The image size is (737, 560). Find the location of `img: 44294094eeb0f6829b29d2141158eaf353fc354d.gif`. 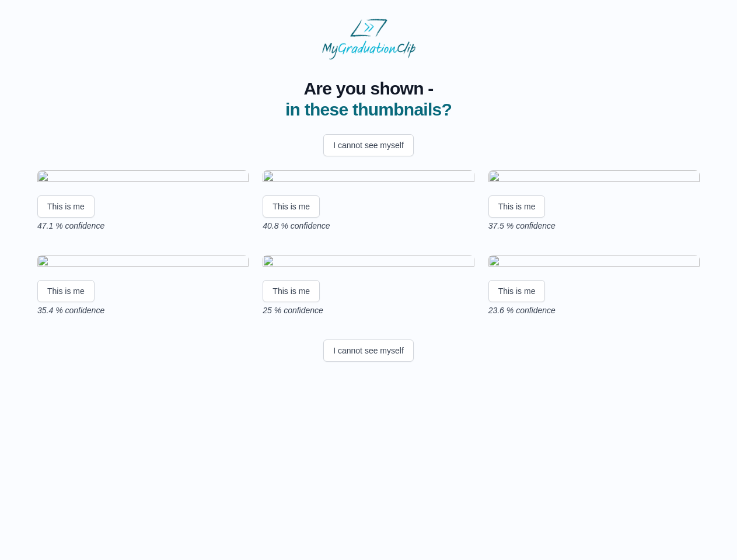

img: 44294094eeb0f6829b29d2141158eaf353fc354d.gif is located at coordinates (143, 262).